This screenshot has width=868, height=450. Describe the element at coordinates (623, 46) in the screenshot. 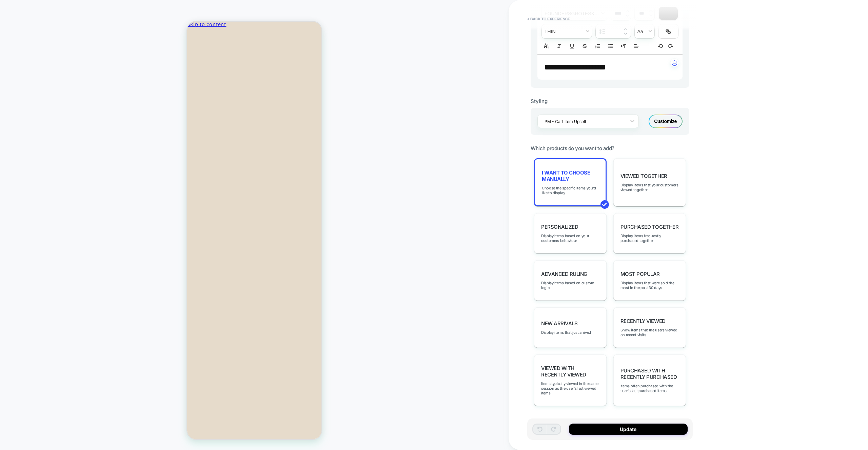

I see `button: Right to Left` at that location.